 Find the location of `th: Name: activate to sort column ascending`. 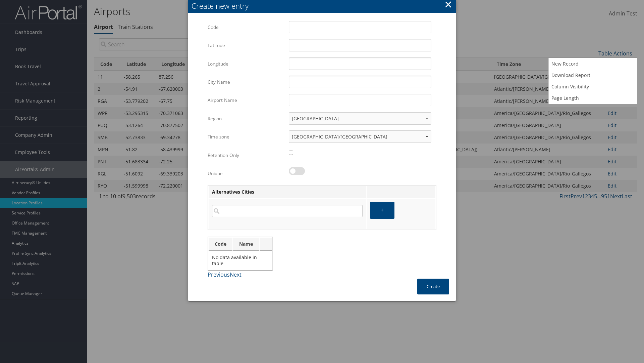

th: Name: activate to sort column ascending is located at coordinates (246, 244).